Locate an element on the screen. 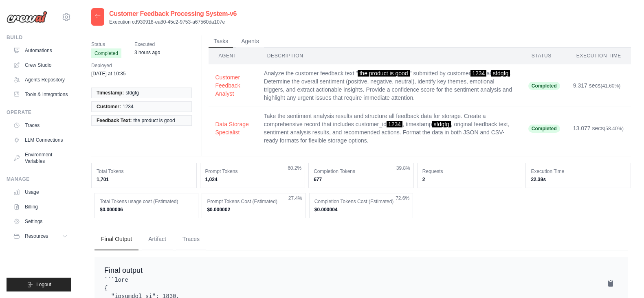  th: Execution Time is located at coordinates (599, 56).